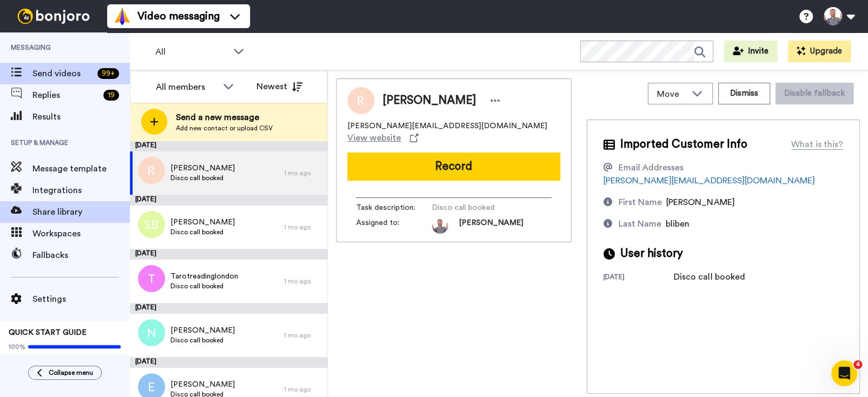  Describe the element at coordinates (71, 372) in the screenshot. I see `span: Collapse menu` at that location.